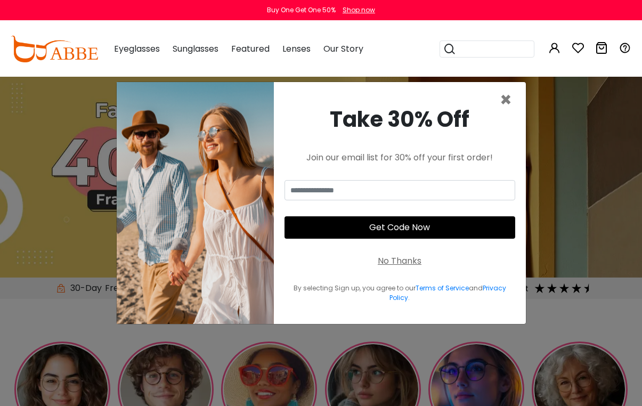 Image resolution: width=642 pixels, height=406 pixels. What do you see at coordinates (399, 261) in the screenshot?
I see `div: No Thanks` at bounding box center [399, 261].